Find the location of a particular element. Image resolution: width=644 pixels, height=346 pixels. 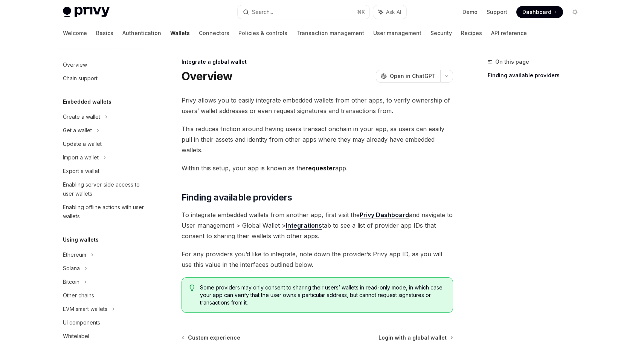

a: Overview is located at coordinates (105, 65).